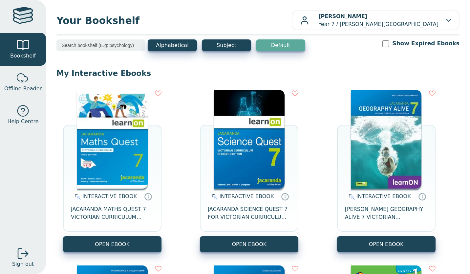 The width and height of the screenshot is (470, 274). I want to click on span: Bookshelf, so click(23, 56).